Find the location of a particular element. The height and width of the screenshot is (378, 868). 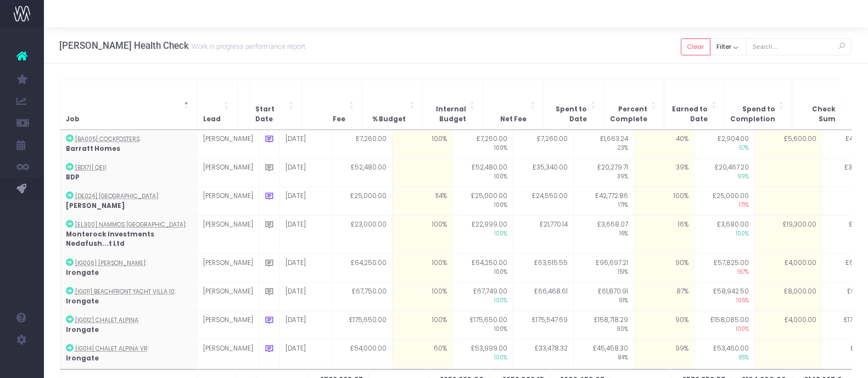

span: % Budget is located at coordinates (389, 120).